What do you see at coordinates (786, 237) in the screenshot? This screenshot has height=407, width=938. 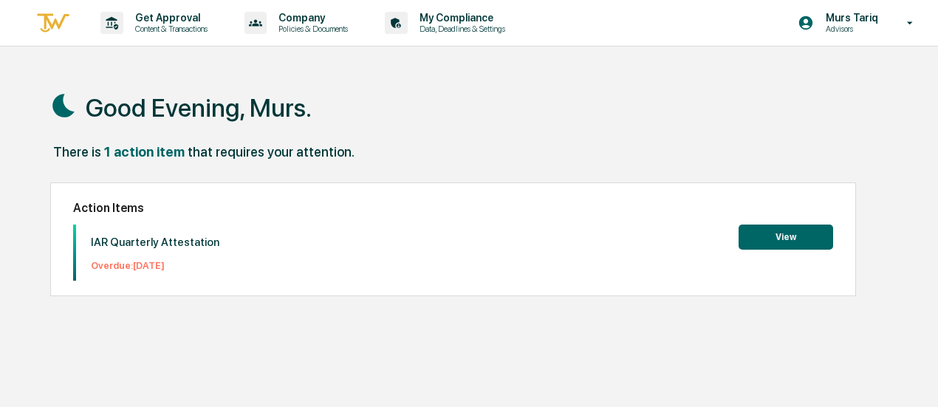 I see `button: View` at bounding box center [786, 237].